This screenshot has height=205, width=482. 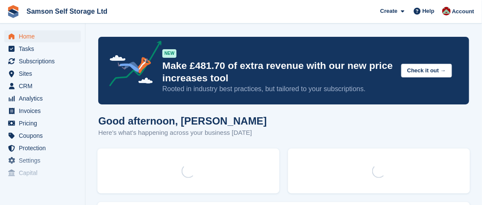 What do you see at coordinates (132, 65) in the screenshot?
I see `img: price-adjustments-announcement-icon-8257ccfd72463d97f412b2fc003d46551f7dbcb40ab6d574587a9cd5c0d94...` at bounding box center [132, 65].